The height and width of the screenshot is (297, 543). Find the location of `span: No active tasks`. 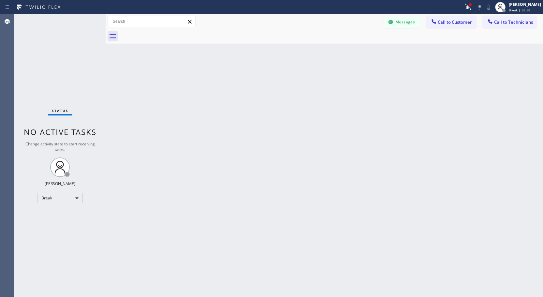

span: No active tasks is located at coordinates (60, 132).